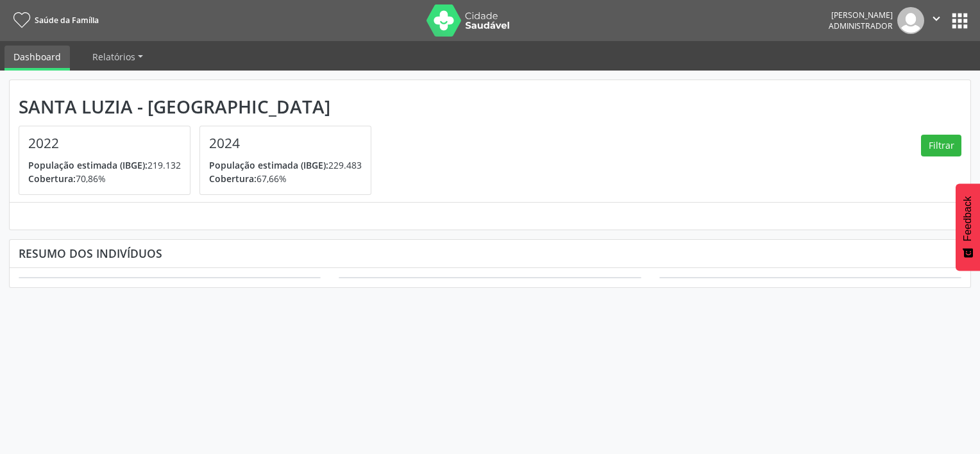 The width and height of the screenshot is (980, 454). Describe the element at coordinates (54, 20) in the screenshot. I see `a: Saúde da Família` at that location.